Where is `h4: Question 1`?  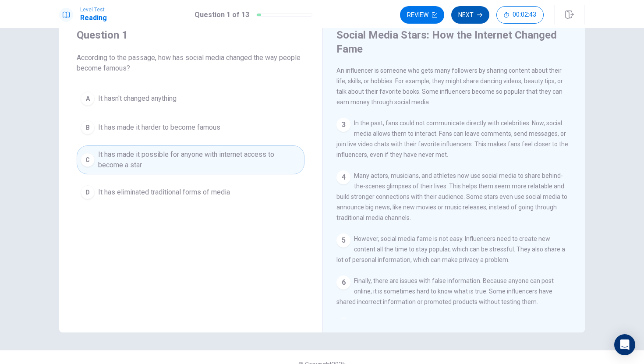
h4: Question 1 is located at coordinates (191, 35).